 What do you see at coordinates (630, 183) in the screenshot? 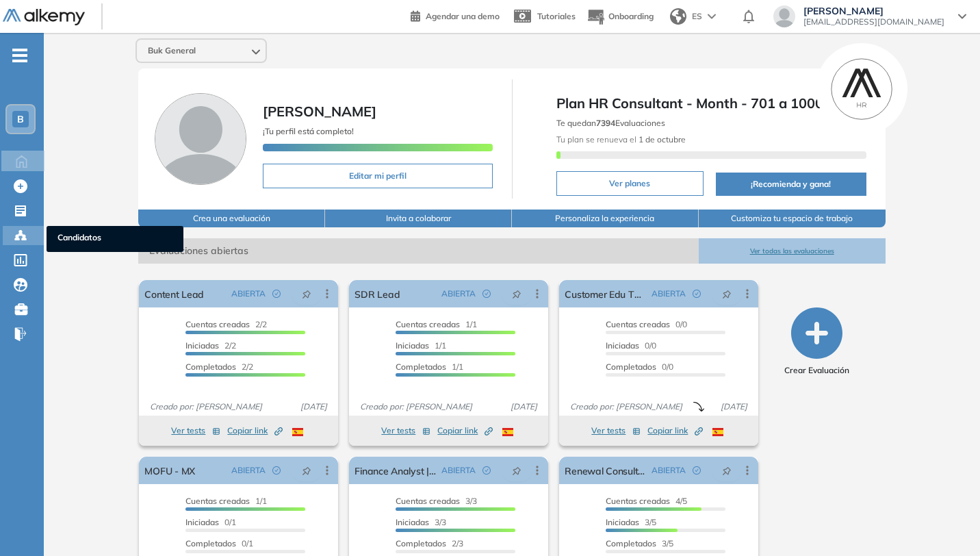
I see `button: Ver planes` at bounding box center [630, 183].